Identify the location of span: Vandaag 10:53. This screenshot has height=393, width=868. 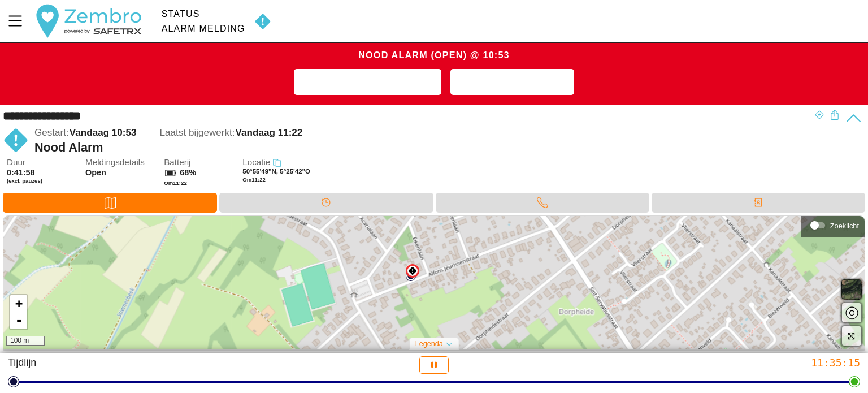
(103, 132).